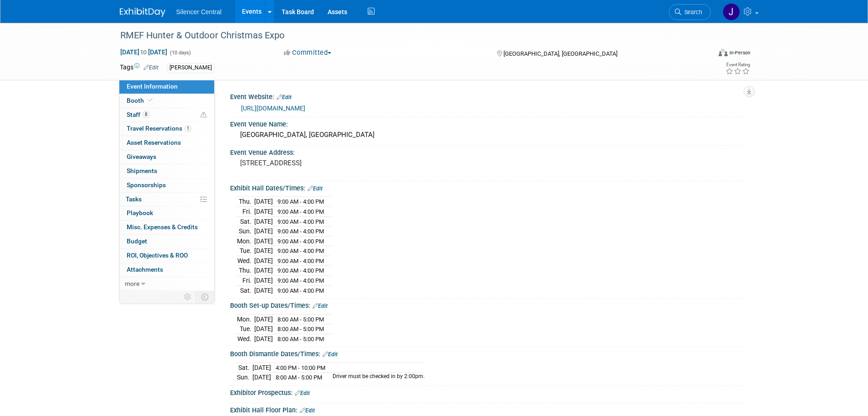  I want to click on td: Mon., so click(245, 319).